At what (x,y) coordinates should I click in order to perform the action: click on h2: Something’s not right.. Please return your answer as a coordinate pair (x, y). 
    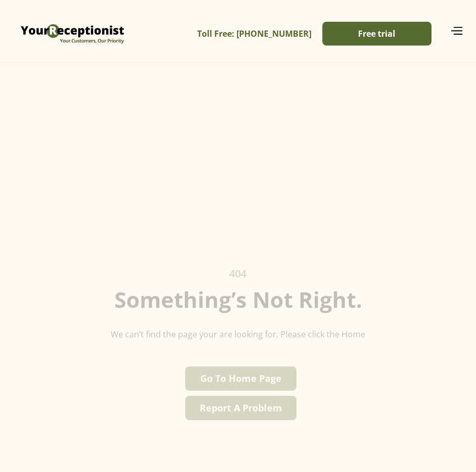
    Looking at the image, I should click on (238, 299).